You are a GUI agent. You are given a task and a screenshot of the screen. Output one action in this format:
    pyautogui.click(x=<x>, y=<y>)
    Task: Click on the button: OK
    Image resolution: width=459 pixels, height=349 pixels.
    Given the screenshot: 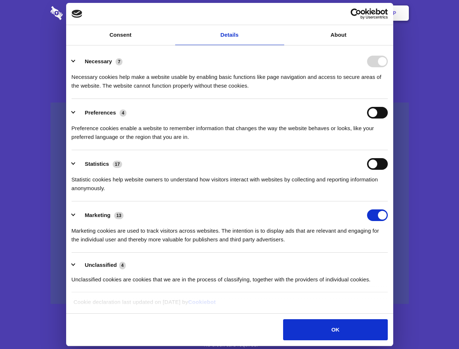 What is the action you would take?
    pyautogui.click(x=335, y=330)
    